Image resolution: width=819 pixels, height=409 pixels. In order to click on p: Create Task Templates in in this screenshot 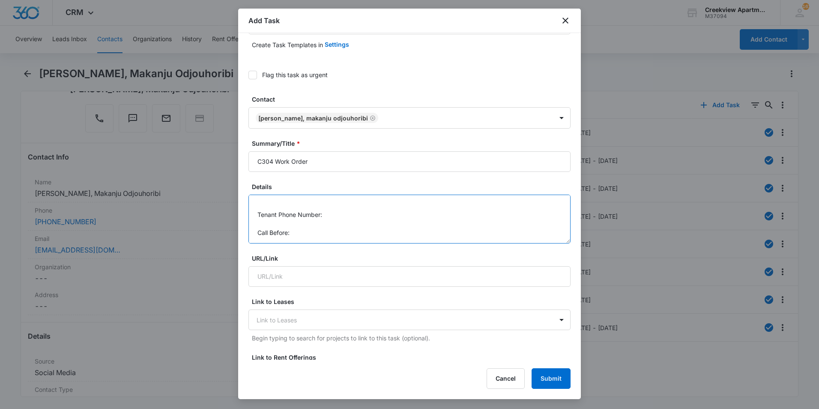, I will do `click(288, 45)`.